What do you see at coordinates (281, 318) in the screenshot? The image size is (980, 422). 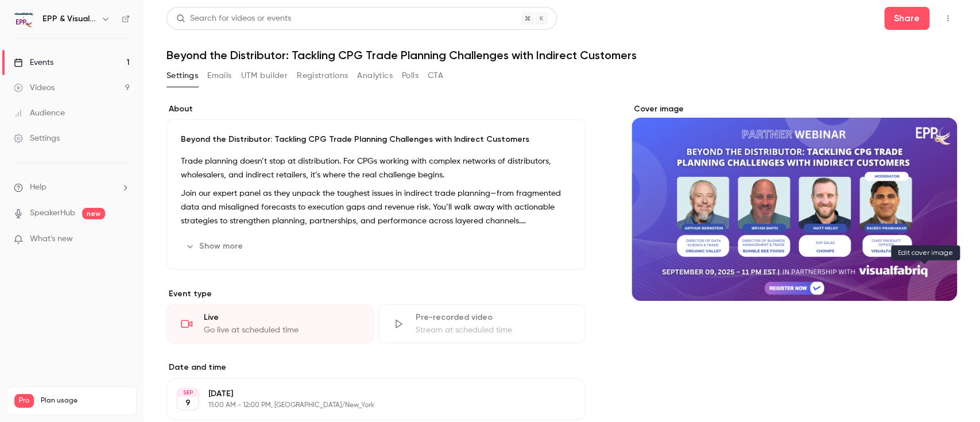 I see `div: Live` at bounding box center [281, 318].